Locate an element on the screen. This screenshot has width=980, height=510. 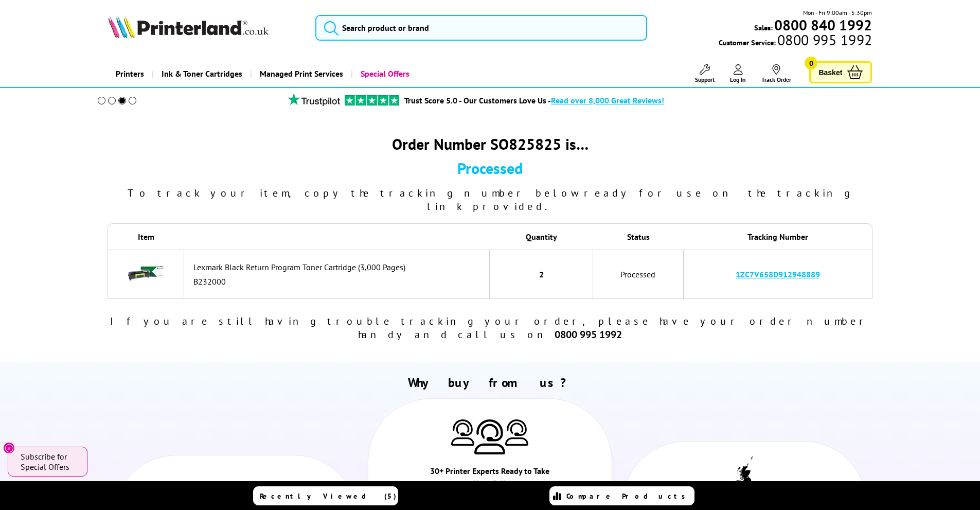
td: Processed is located at coordinates (639, 275).